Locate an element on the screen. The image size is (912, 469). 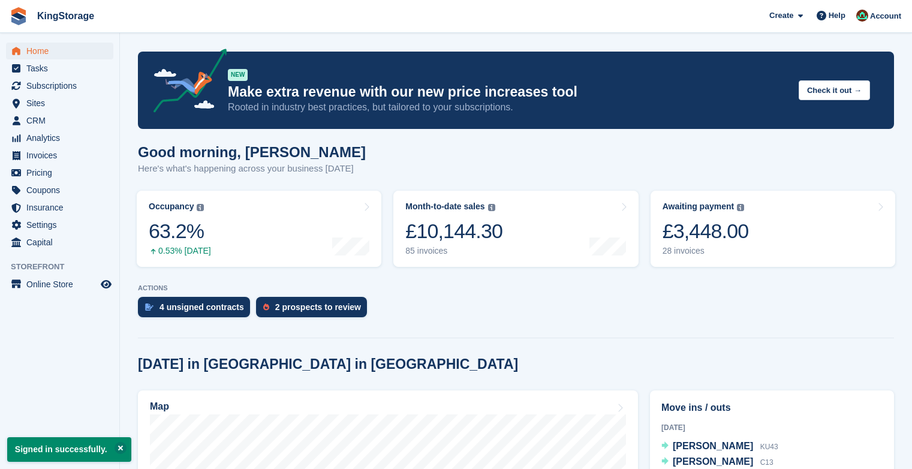
div: NEW is located at coordinates (238, 75).